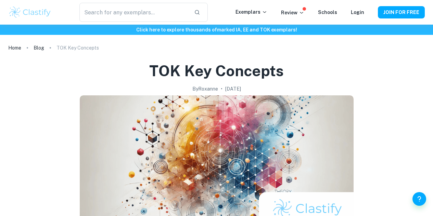  I want to click on h2: By Roxanne, so click(205, 89).